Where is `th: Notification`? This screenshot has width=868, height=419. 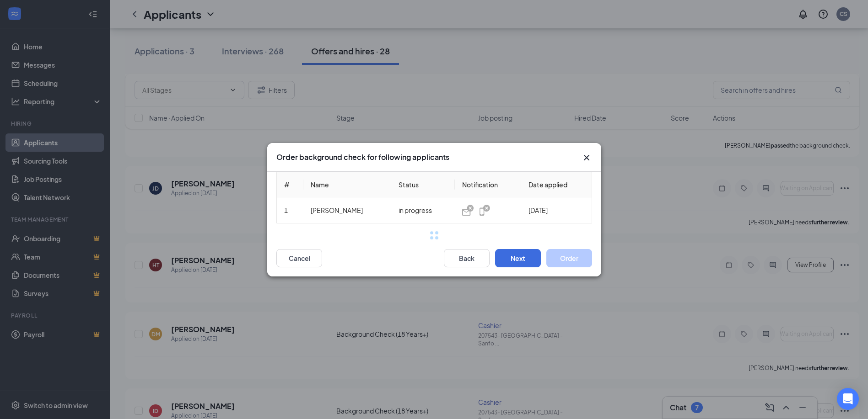
th: Notification is located at coordinates (488, 185).